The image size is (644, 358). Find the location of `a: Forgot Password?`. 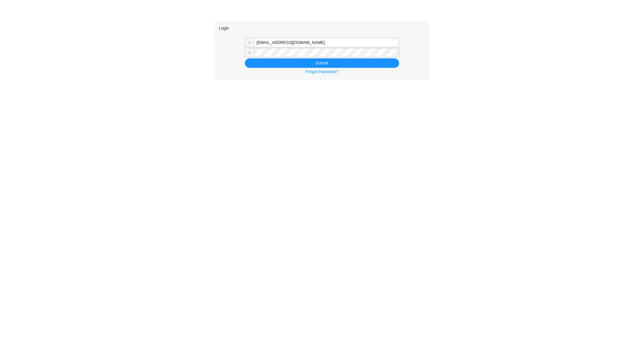

a: Forgot Password? is located at coordinates (322, 72).